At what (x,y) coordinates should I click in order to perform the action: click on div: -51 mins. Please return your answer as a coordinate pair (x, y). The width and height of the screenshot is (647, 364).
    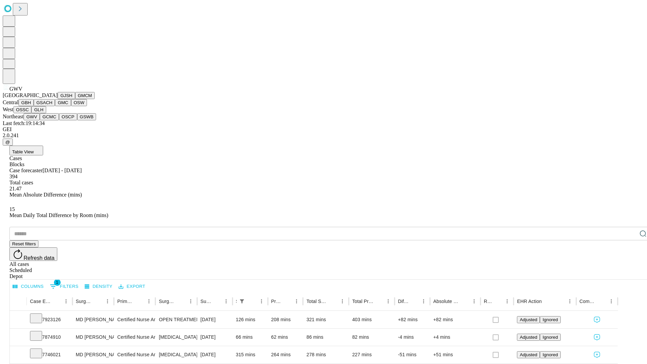
    Looking at the image, I should click on (412, 354).